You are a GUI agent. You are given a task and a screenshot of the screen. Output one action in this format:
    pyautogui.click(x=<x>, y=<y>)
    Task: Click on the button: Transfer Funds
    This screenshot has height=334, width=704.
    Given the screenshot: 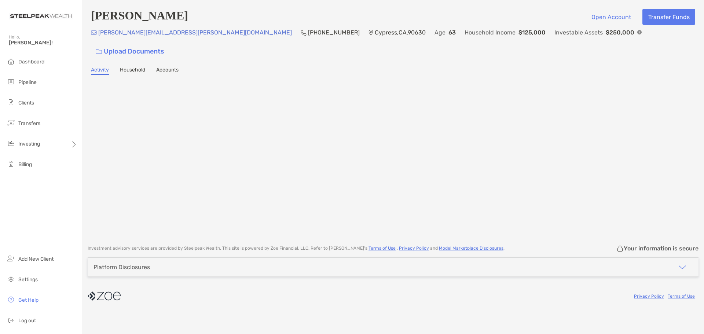 What is the action you would take?
    pyautogui.click(x=669, y=17)
    